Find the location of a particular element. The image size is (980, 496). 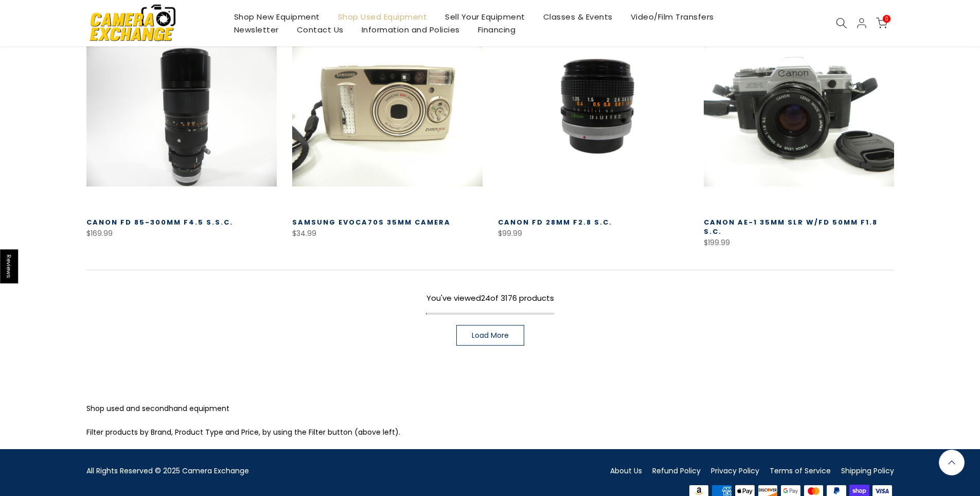

a: Sell Your Equipment is located at coordinates (485, 17).